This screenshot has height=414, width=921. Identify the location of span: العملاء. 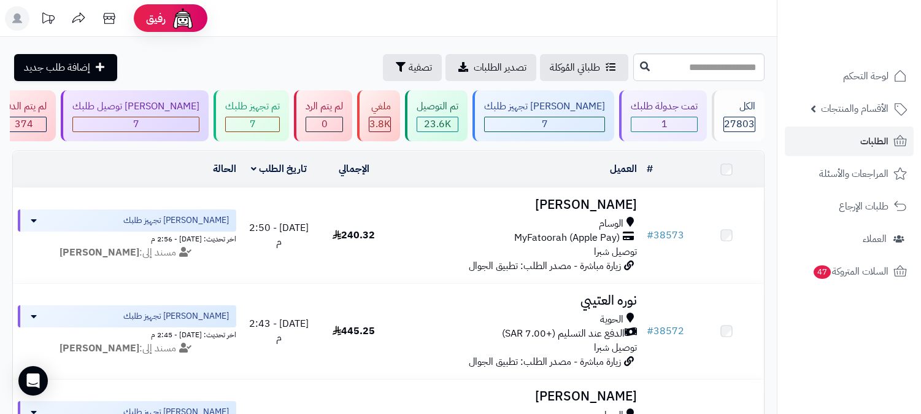
(875, 239).